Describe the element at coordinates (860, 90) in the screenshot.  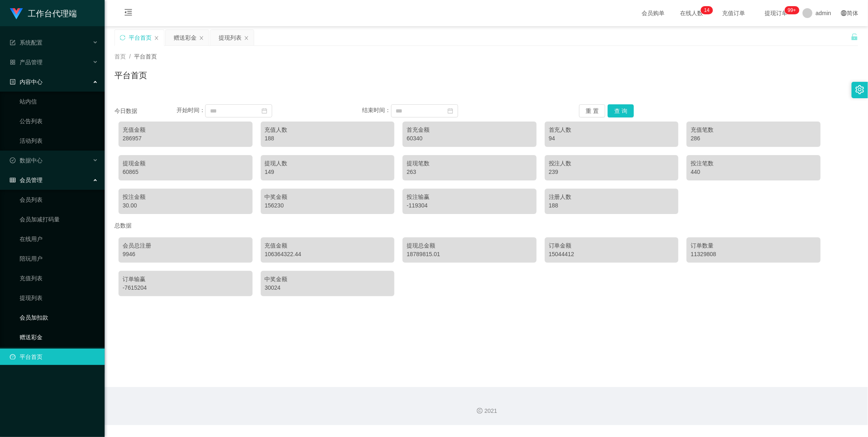
I see `i: 图标: setting` at that location.